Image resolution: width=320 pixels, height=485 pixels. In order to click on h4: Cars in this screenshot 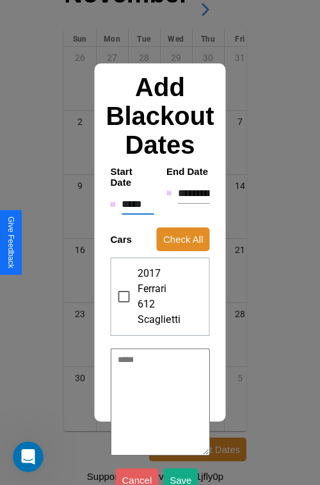, I will do `click(121, 239)`.